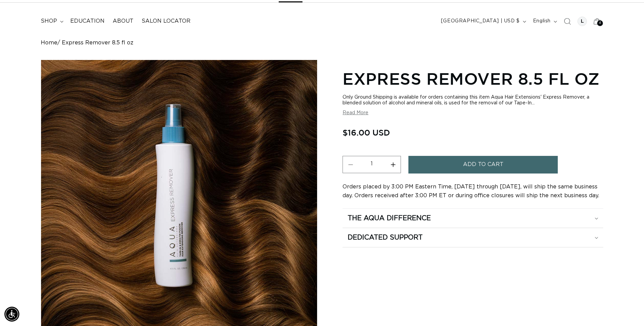 This screenshot has height=326, width=644. What do you see at coordinates (12, 314) in the screenshot?
I see `div: Accessibility Menu` at bounding box center [12, 314].